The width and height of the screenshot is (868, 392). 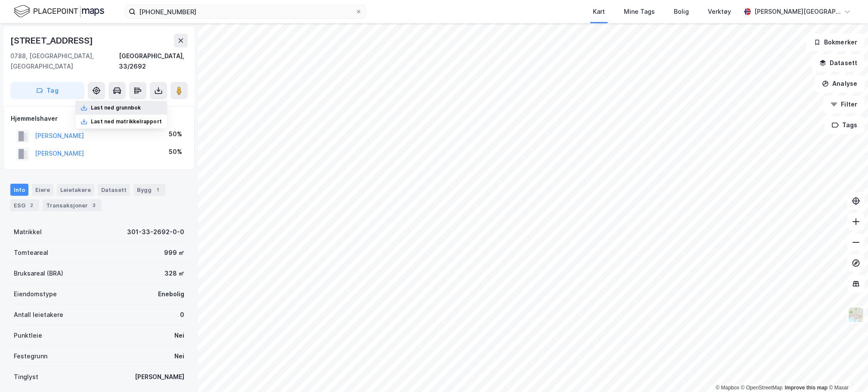 I want to click on div: ESG, so click(x=25, y=205).